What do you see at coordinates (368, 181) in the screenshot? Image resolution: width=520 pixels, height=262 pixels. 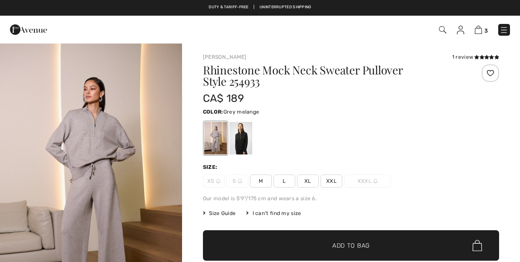 I see `span: XXXL` at bounding box center [368, 181].